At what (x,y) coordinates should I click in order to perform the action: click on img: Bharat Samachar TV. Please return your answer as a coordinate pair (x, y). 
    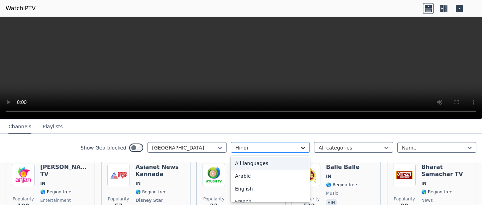
    Looking at the image, I should click on (405, 175).